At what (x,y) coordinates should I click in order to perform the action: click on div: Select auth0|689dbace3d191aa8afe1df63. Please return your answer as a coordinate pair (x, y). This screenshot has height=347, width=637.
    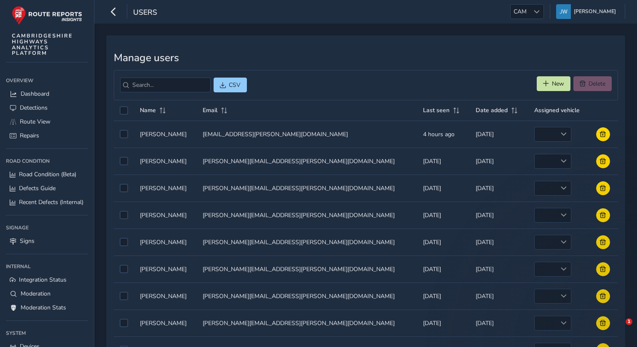
    Looking at the image, I should click on (124, 188).